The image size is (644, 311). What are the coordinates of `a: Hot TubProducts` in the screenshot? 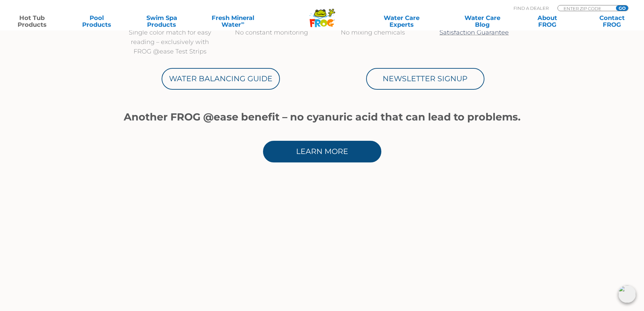 It's located at (32, 21).